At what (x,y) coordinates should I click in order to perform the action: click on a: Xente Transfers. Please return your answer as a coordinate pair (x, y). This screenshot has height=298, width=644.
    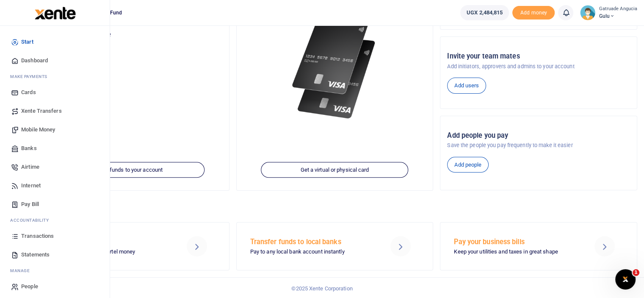
    Looking at the image, I should click on (55, 111).